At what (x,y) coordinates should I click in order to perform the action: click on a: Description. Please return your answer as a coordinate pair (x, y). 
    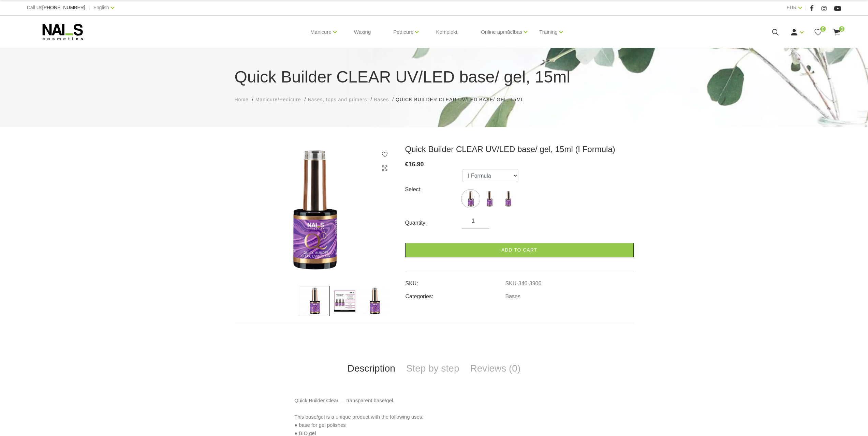
    Looking at the image, I should click on (372, 368).